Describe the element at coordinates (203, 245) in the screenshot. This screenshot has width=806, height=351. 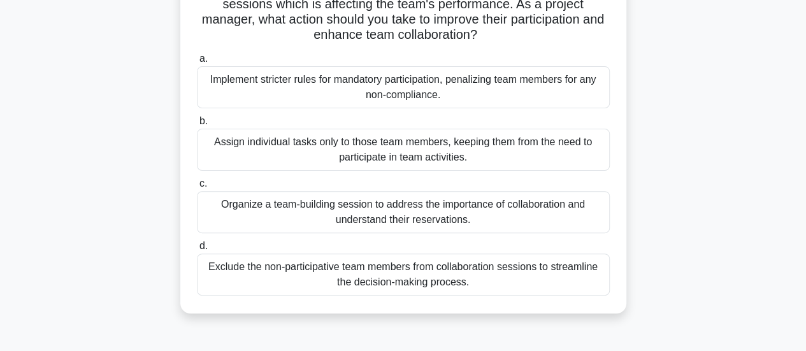
I see `span: d.` at that location.